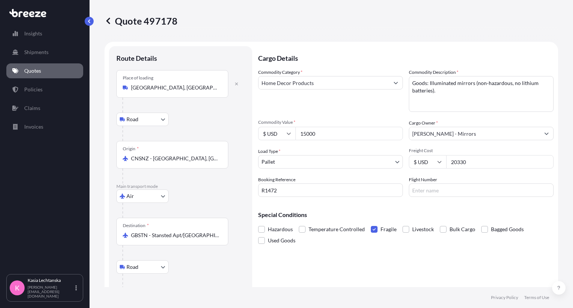 Image resolution: width=573 pixels, height=308 pixels. I want to click on p: Quote 497178, so click(141, 21).